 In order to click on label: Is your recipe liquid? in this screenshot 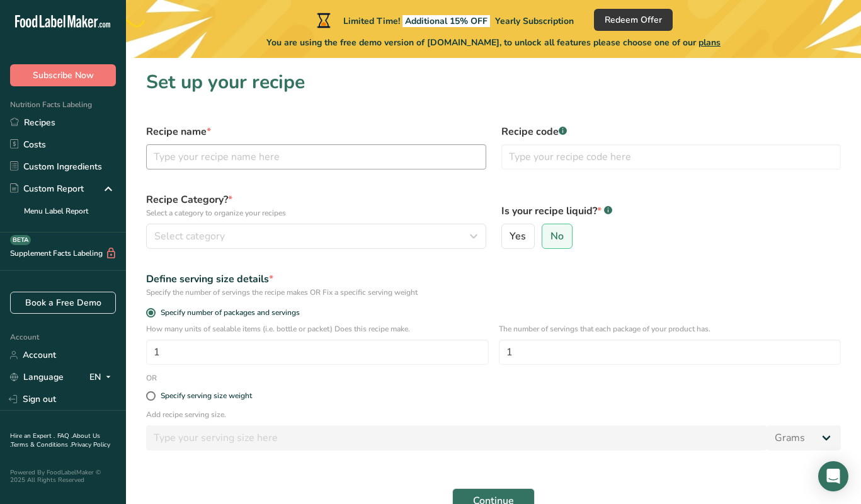, I will do `click(672, 211)`.